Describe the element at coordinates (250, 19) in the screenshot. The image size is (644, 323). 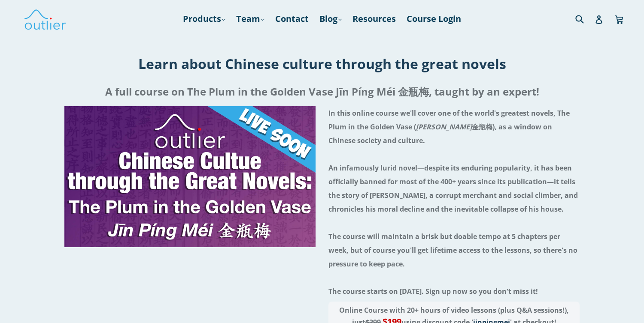
I see `a: Team` at that location.